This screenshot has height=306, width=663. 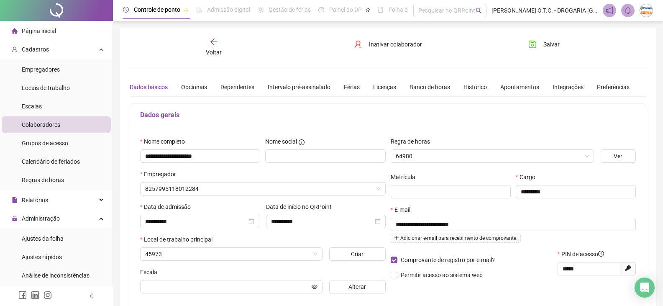 What do you see at coordinates (478, 10) in the screenshot?
I see `span: search` at bounding box center [478, 10].